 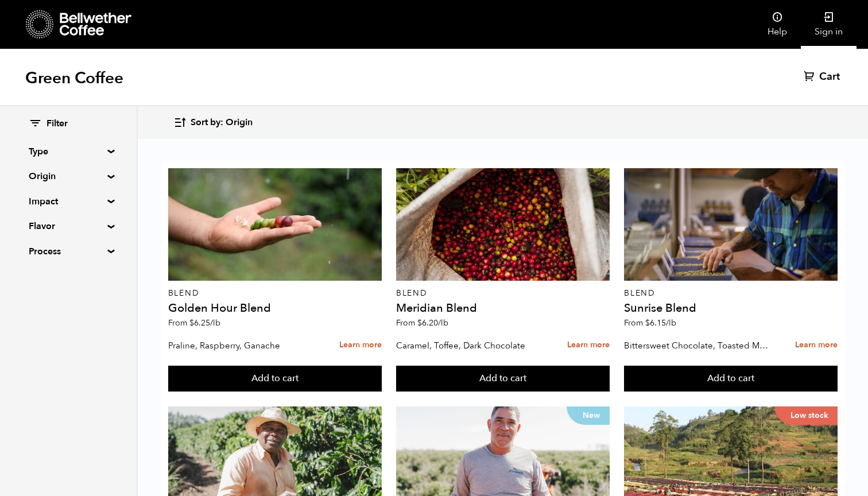 What do you see at coordinates (696, 345) in the screenshot?
I see `p: Bittersweet Chocolate, Toasted Marshmallow, Candied Orange, Praline` at bounding box center [696, 345].